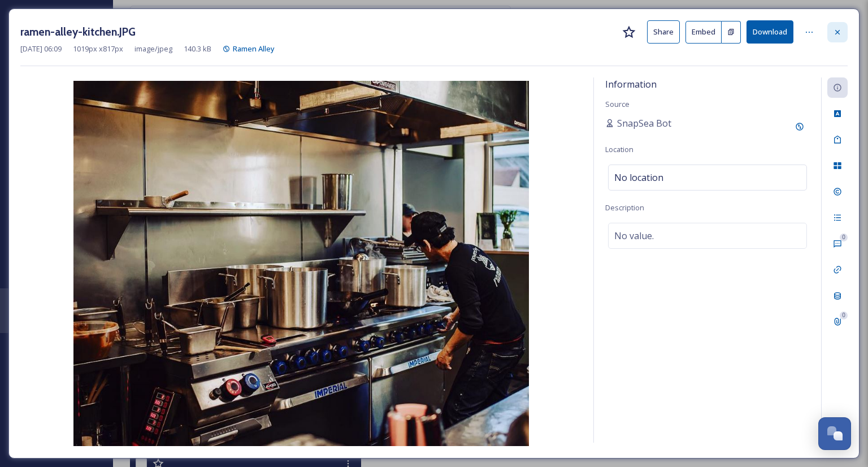 This screenshot has height=467, width=868. Describe the element at coordinates (154, 49) in the screenshot. I see `span: image/jpeg` at that location.